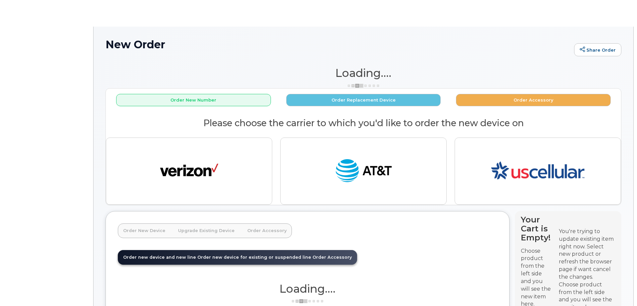  I want to click on img: verizon-ab2890fd1dd4a6c9cf5f392cd2db4626a3dae38ee8226e09bcb5c993c4c79f81.png, so click(189, 171).